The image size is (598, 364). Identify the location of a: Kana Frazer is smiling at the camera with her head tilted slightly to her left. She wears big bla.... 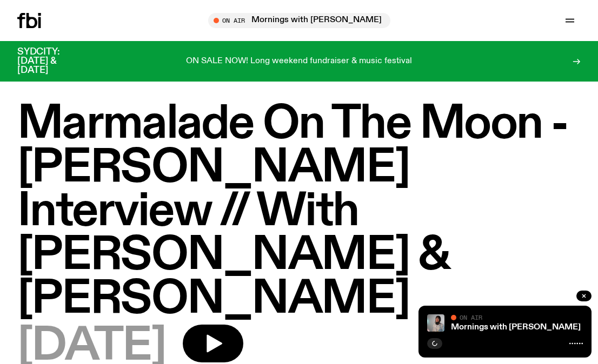
(435, 323).